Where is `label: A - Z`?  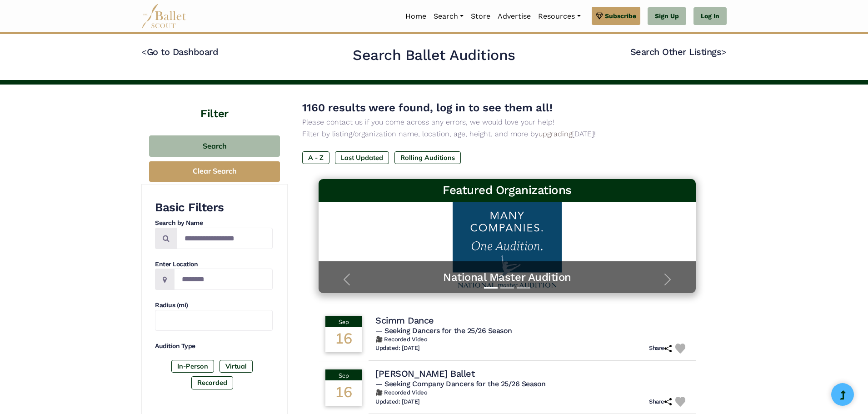 label: A - Z is located at coordinates (316, 158).